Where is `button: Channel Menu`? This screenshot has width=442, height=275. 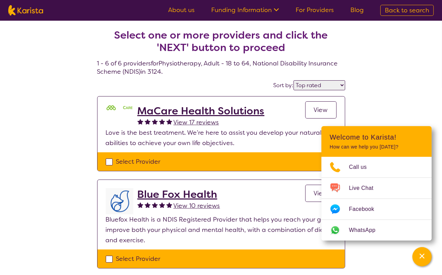 button: Channel Menu is located at coordinates (422, 257).